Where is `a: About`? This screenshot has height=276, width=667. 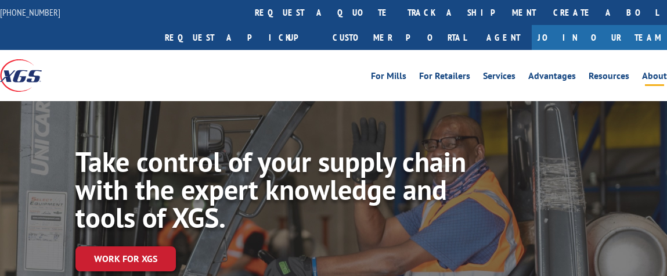
a: About is located at coordinates (655, 78).